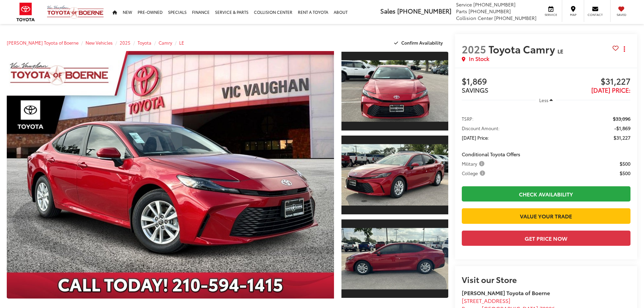  I want to click on span: SAVINGS, so click(475, 90).